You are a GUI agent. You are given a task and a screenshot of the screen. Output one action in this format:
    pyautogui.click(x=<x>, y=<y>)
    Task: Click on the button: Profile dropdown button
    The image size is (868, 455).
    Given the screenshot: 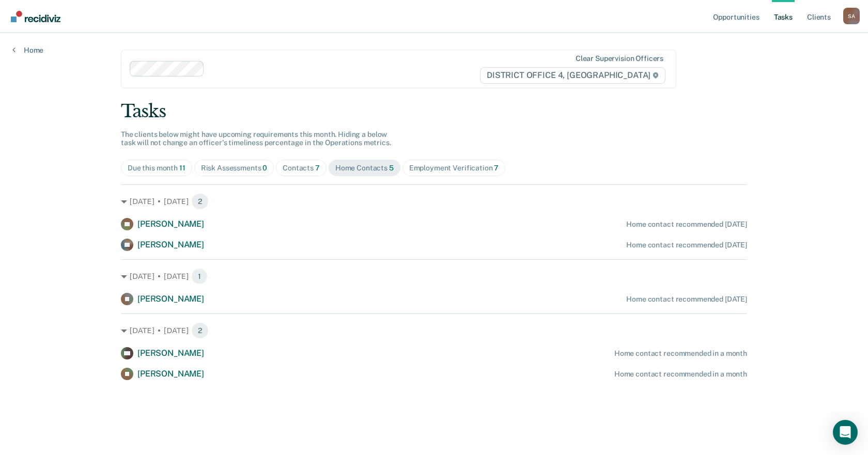 What is the action you would take?
    pyautogui.click(x=852, y=16)
    